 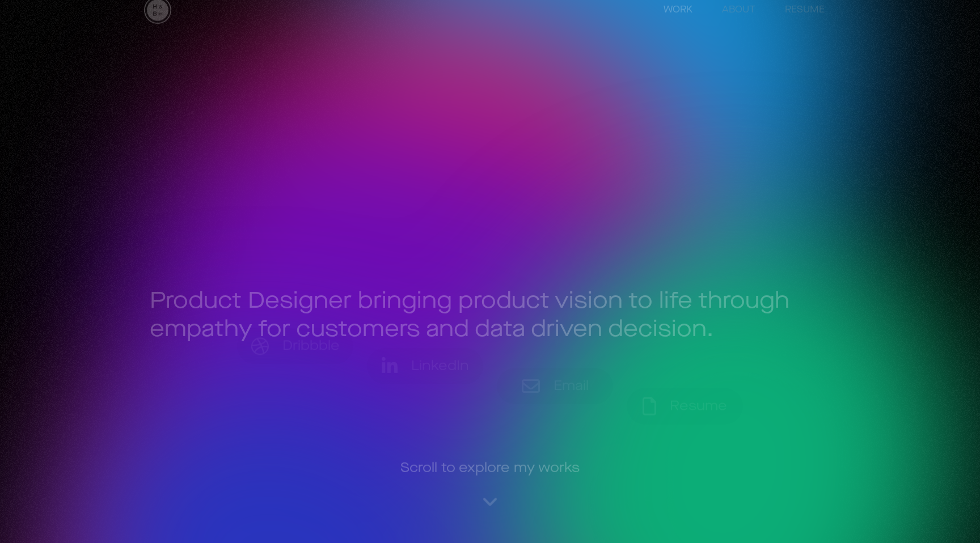 What do you see at coordinates (568, 386) in the screenshot?
I see `div: Email` at bounding box center [568, 386].